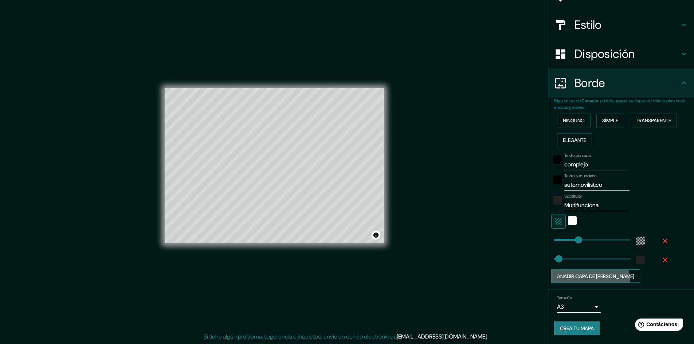 This screenshot has width=694, height=344. Describe the element at coordinates (564, 298) in the screenshot. I see `font: Tamaño` at that location.